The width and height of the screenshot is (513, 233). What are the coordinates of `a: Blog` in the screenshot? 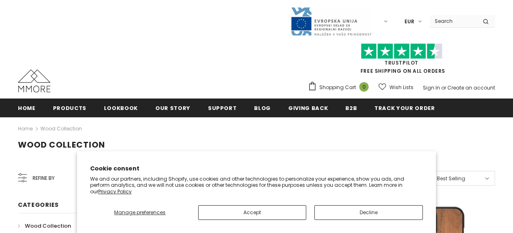 It's located at (262, 107).